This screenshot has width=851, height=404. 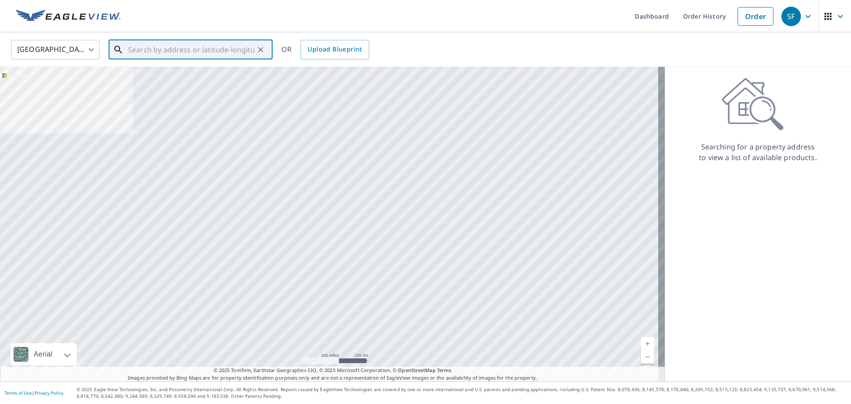 What do you see at coordinates (758, 152) in the screenshot?
I see `p: Searching for a property address to view a list of available products.` at bounding box center [758, 152].